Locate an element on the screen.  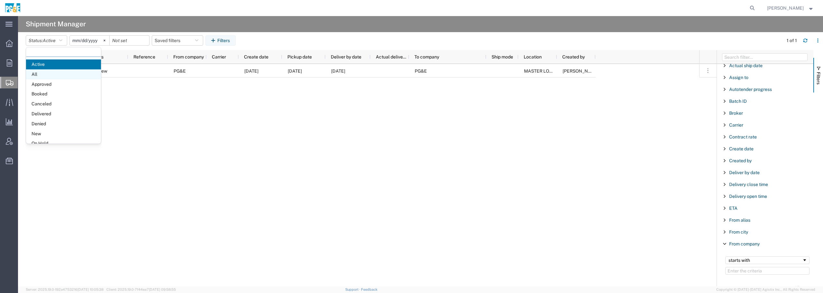
span: All is located at coordinates (63, 74).